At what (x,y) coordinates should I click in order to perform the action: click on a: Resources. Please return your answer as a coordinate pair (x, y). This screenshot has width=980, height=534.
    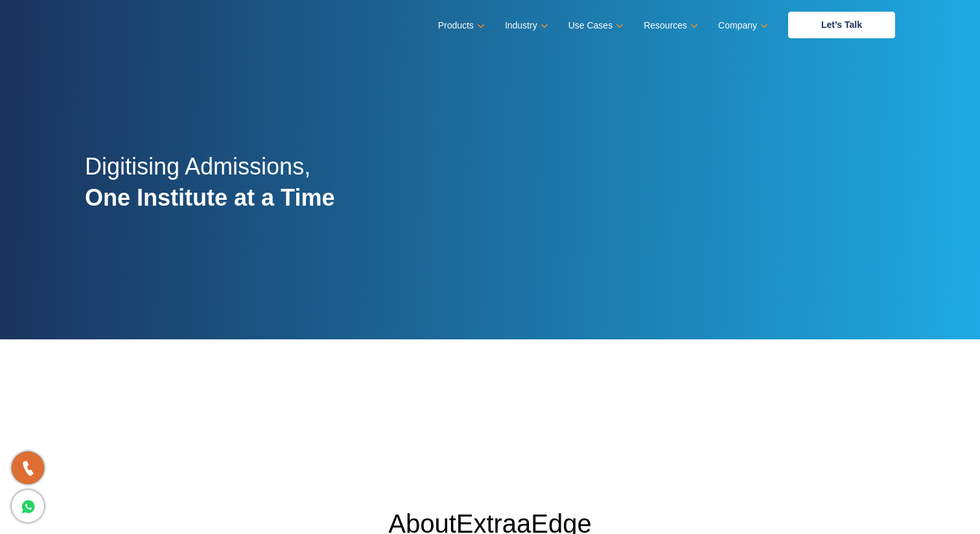
    Looking at the image, I should click on (669, 26).